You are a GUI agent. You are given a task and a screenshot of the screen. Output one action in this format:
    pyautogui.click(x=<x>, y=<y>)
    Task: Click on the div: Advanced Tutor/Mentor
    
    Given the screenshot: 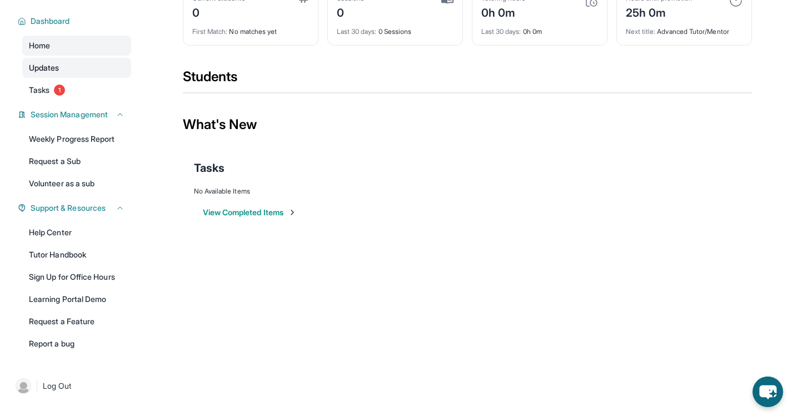 What is the action you would take?
    pyautogui.click(x=684, y=28)
    